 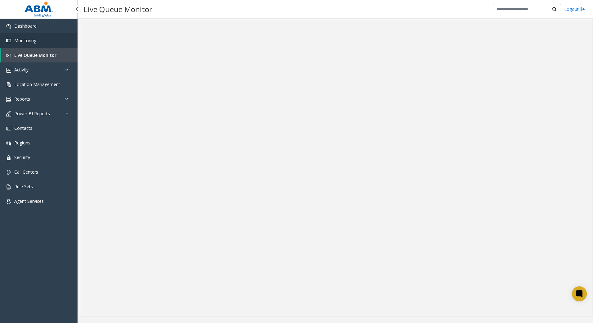 What do you see at coordinates (21, 69) in the screenshot?
I see `span: Activity` at bounding box center [21, 69].